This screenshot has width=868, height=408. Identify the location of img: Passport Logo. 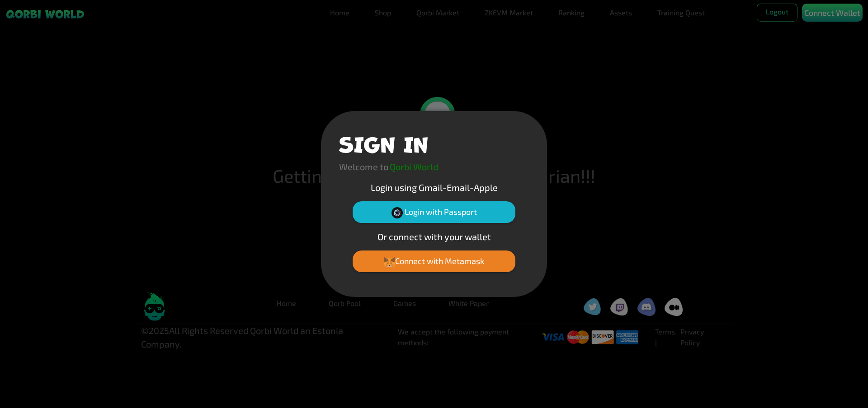
(397, 213).